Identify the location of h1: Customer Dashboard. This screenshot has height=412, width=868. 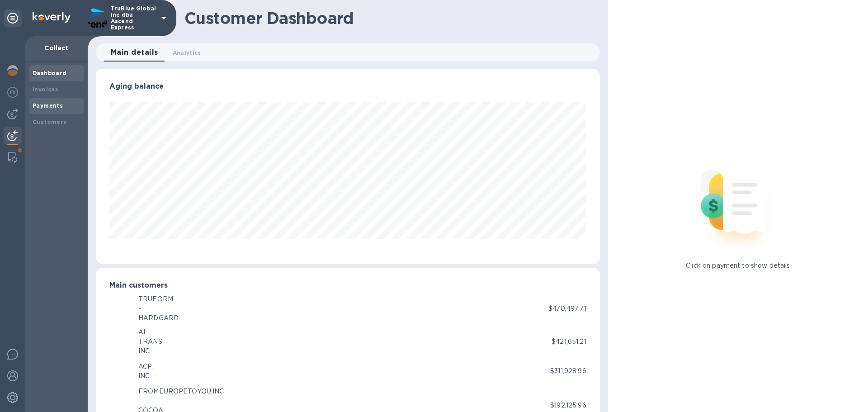
(389, 18).